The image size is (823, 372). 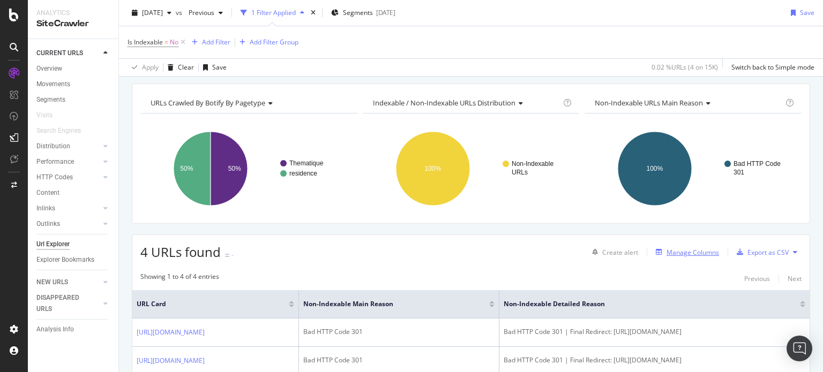 I want to click on div: 1 Filter Applied, so click(x=273, y=12).